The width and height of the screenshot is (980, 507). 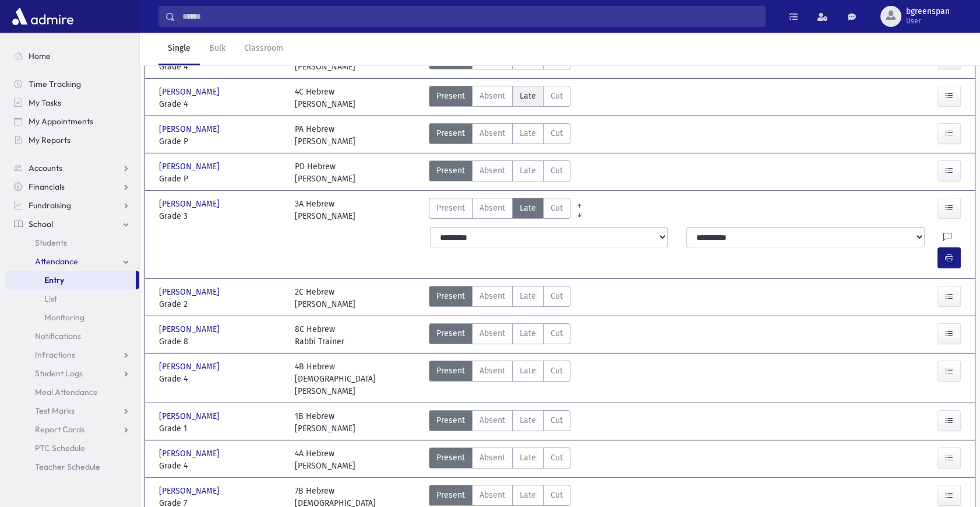 What do you see at coordinates (64, 317) in the screenshot?
I see `span: Monitoring` at bounding box center [64, 317].